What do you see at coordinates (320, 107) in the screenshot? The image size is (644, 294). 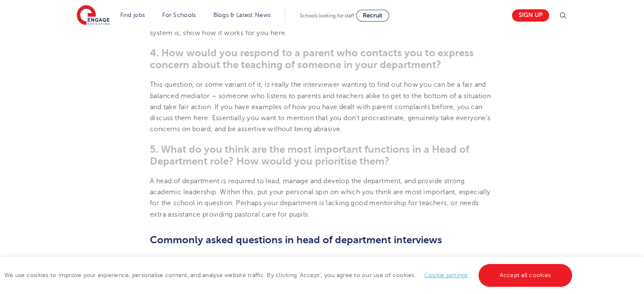 I see `span: This question, or some variant of it, is really the interviewer wanting to find out how you can b...` at bounding box center [320, 107].